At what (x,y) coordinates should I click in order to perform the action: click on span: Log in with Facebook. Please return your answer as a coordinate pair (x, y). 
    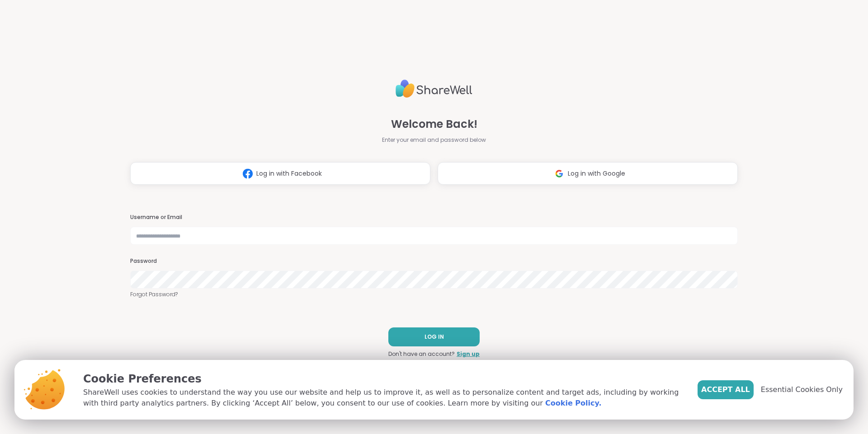
    Looking at the image, I should click on (288, 173).